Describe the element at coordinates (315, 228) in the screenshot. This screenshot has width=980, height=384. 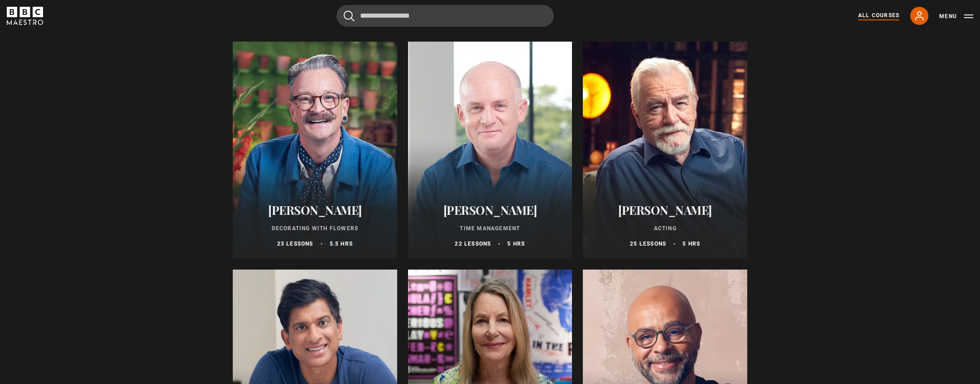
I see `p: Decorating With Flowers` at that location.